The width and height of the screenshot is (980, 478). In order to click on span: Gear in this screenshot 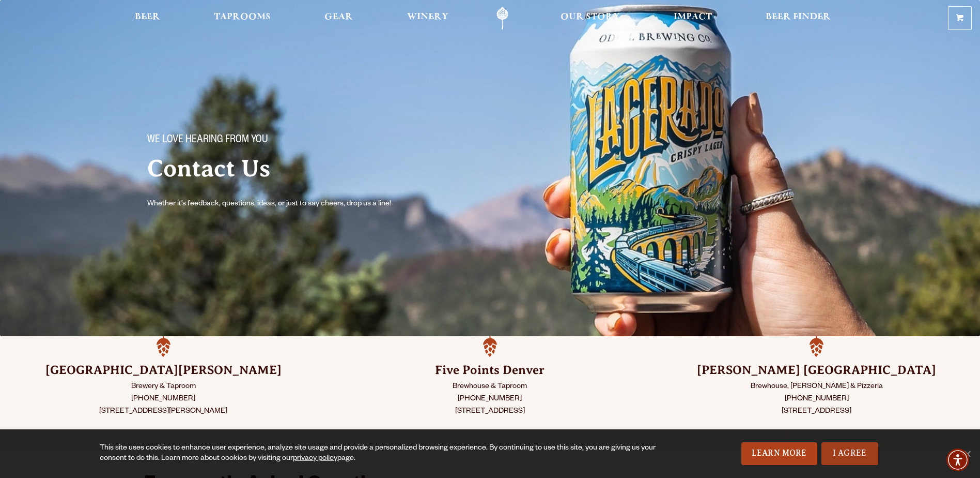, I will do `click(338, 17)`.